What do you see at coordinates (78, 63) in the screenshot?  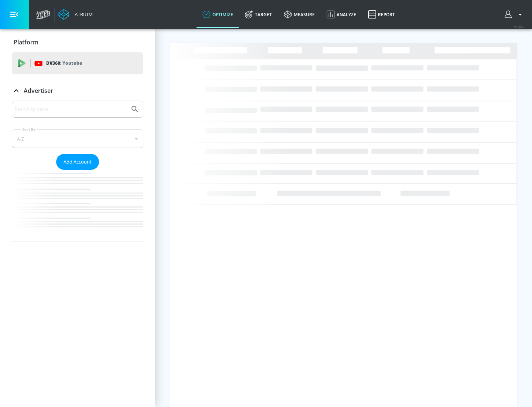 I see `div: DV360: Youtube` at bounding box center [78, 63].